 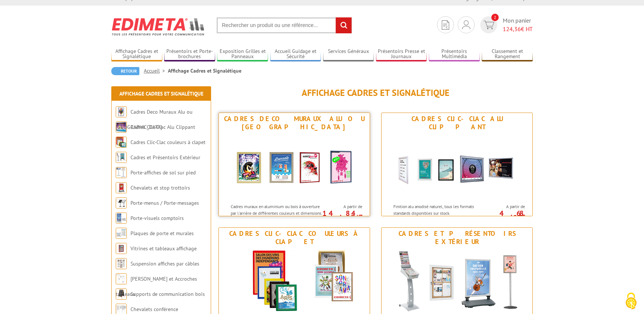 What do you see at coordinates (505, 25) in the screenshot?
I see `a: devis rapide 2 Mon panier 124,36€ HT` at bounding box center [505, 25].